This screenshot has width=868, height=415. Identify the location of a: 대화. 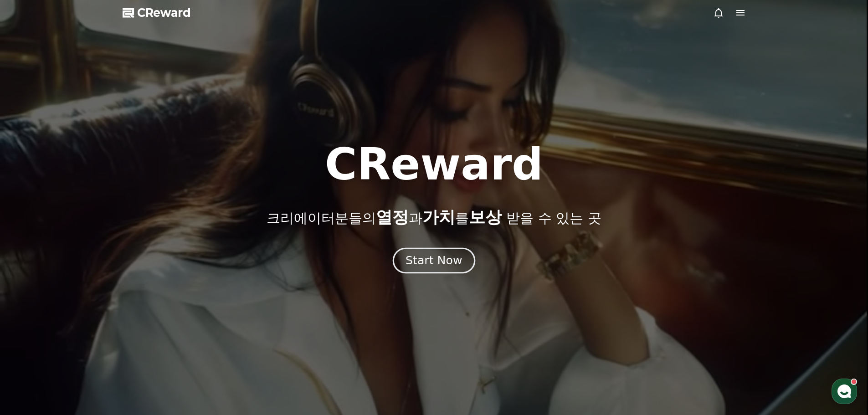
(89, 300).